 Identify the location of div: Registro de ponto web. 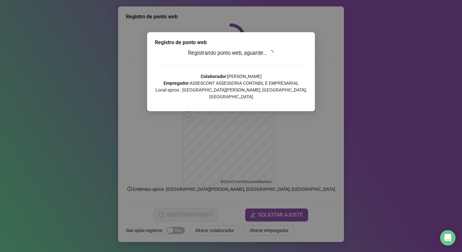
(231, 43).